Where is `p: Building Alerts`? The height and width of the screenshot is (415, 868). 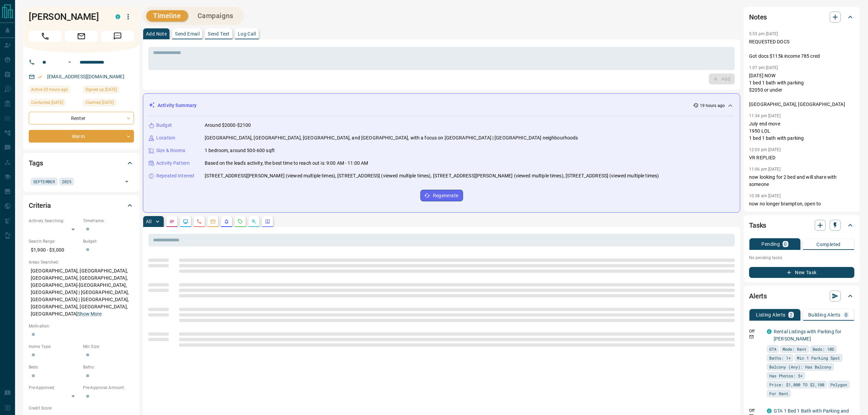 p: Building Alerts is located at coordinates (824, 315).